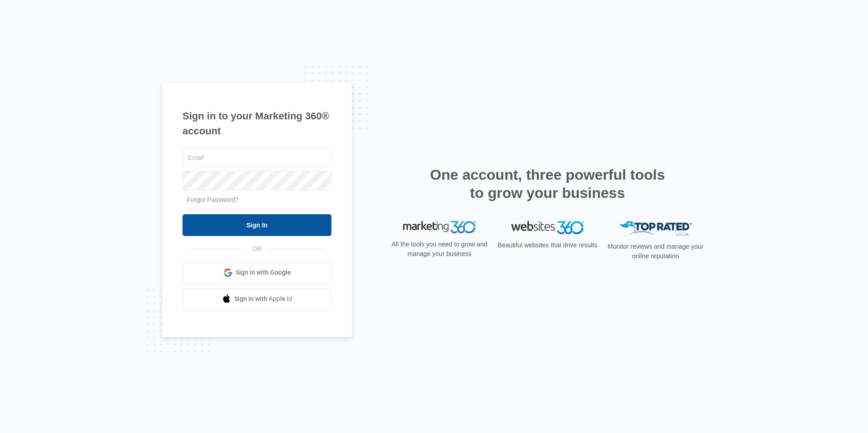 The image size is (868, 433). I want to click on p: All the tools you need to grow and manage your business, so click(440, 249).